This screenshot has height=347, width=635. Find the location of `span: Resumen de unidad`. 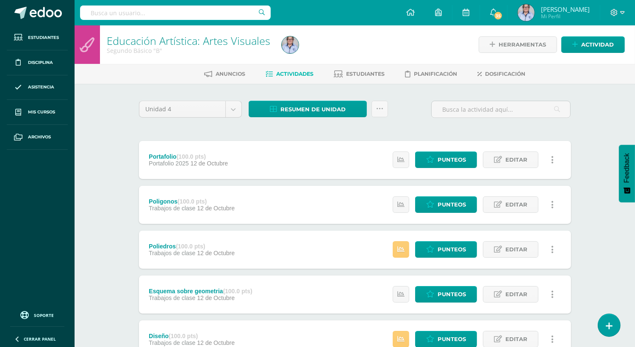

span: Resumen de unidad is located at coordinates (313, 109).